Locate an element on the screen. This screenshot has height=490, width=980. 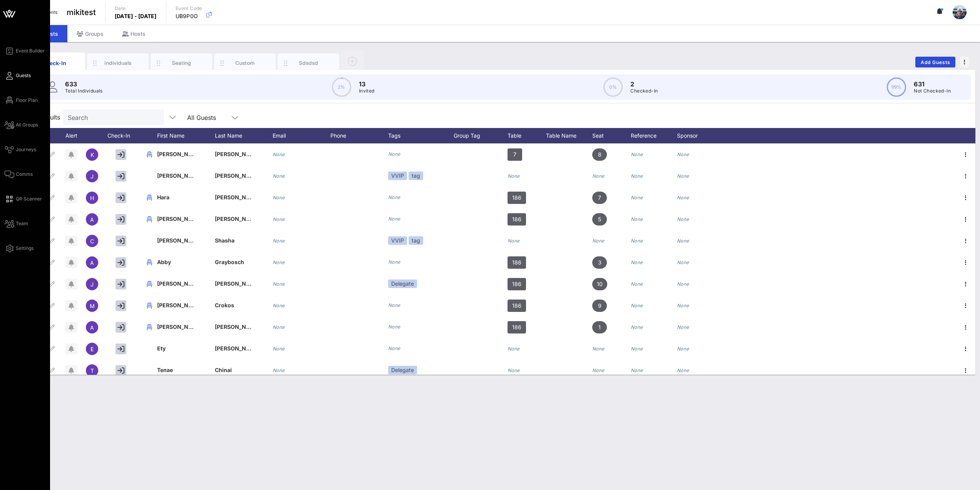
div: Sponsor is located at coordinates (700, 135).